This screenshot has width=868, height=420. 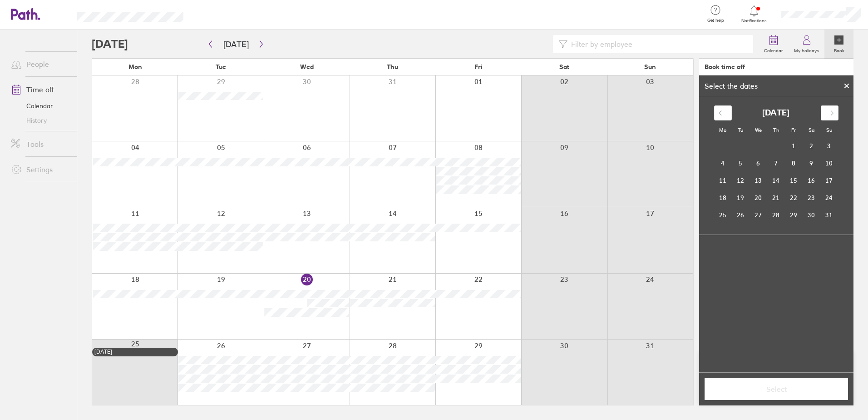 I want to click on td: Wednesday, August 13, 2025, so click(x=758, y=180).